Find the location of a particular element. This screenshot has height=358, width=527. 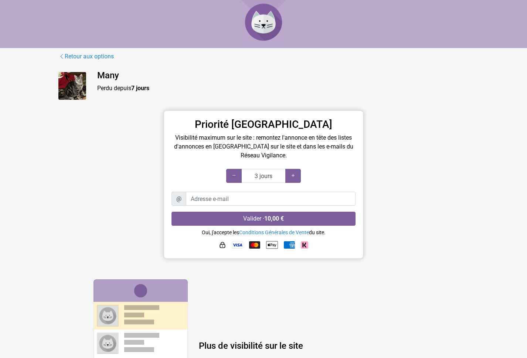

button: Valider ·10,00 € is located at coordinates (264, 219).